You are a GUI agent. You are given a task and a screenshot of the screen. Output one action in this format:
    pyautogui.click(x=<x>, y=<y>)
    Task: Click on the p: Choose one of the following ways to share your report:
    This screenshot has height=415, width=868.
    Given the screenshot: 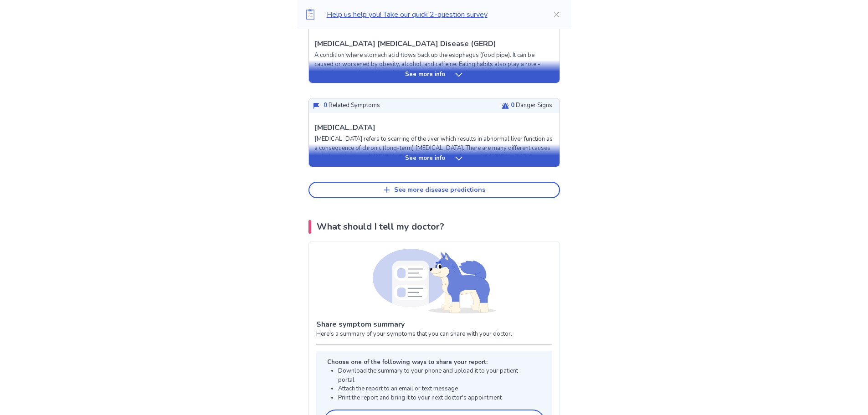 What is the action you would take?
    pyautogui.click(x=430, y=363)
    